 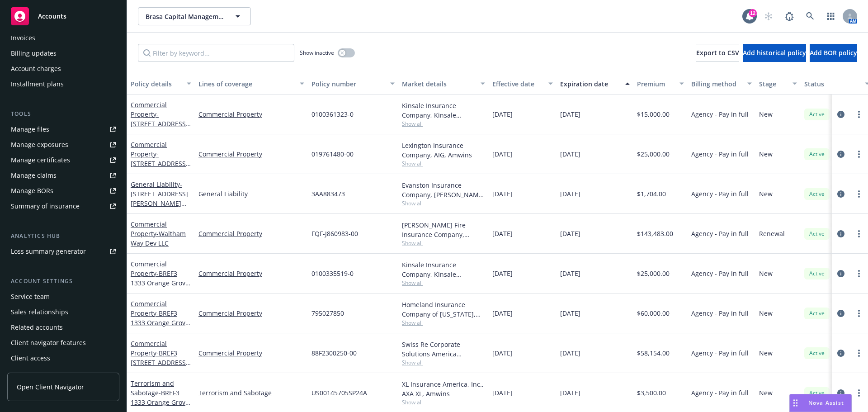 What do you see at coordinates (590, 84) in the screenshot?
I see `div: Expiration date` at bounding box center [590, 84].